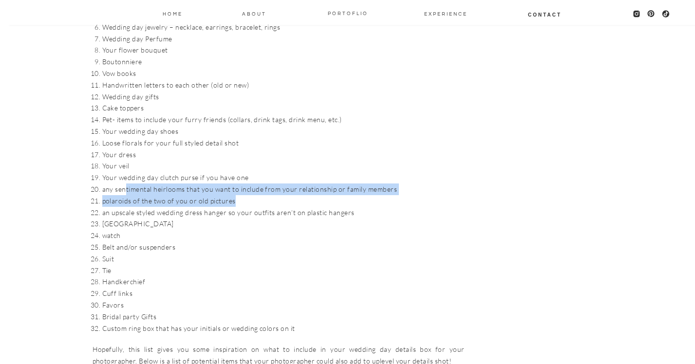 This screenshot has height=364, width=695. Describe the element at coordinates (283, 166) in the screenshot. I see `li: Your veil` at that location.